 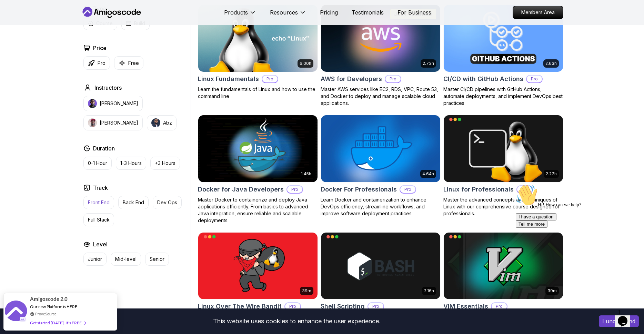 I want to click on img: Docker for Java Developers card, so click(x=258, y=149).